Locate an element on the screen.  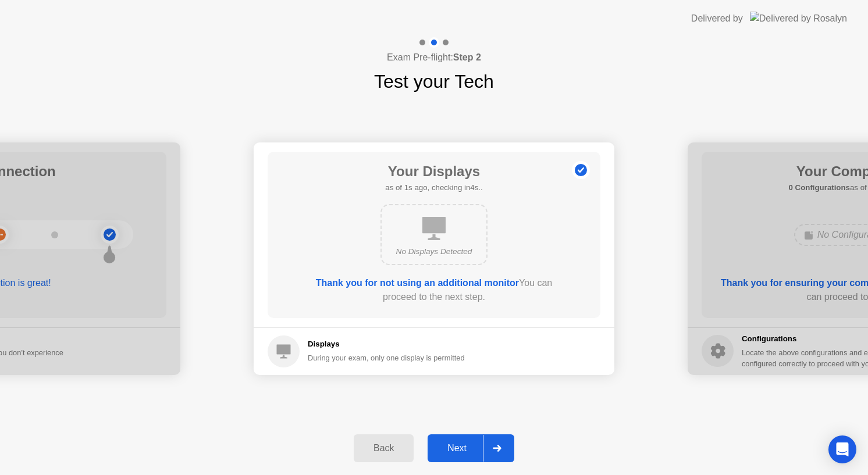
button: Back is located at coordinates (383, 448).